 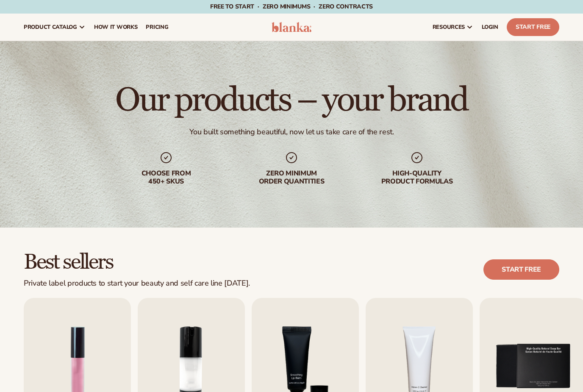 What do you see at coordinates (292, 177) in the screenshot?
I see `div: Zero minimum order quantities` at bounding box center [292, 177].